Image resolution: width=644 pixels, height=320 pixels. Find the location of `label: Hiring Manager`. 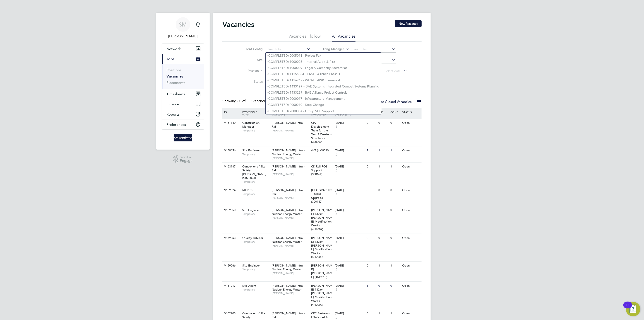

label: Hiring Manager is located at coordinates (331, 49).